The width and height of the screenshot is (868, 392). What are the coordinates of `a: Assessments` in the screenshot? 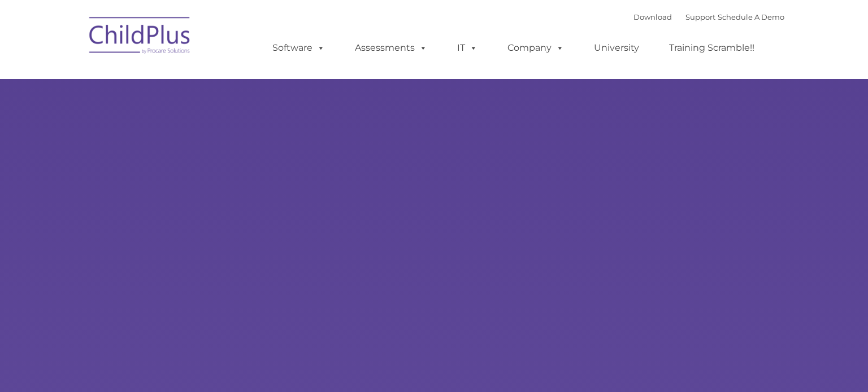 It's located at (391, 48).